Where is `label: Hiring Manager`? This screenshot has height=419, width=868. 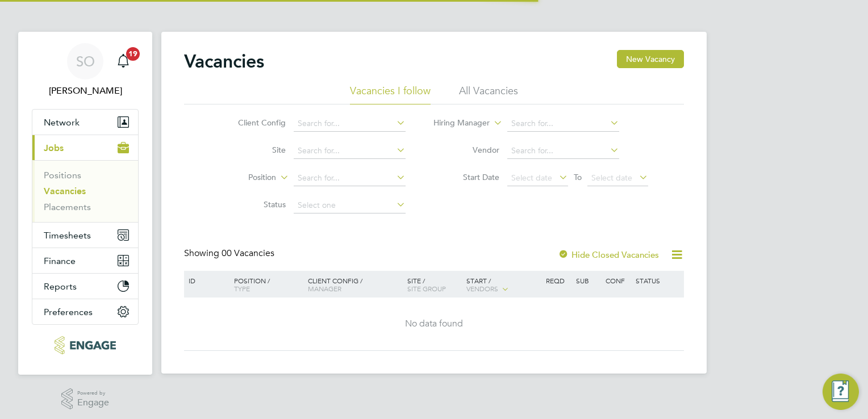
label: Hiring Manager is located at coordinates (457, 123).